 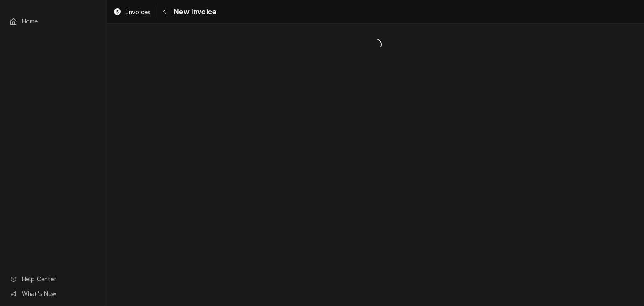 What do you see at coordinates (376, 44) in the screenshot?
I see `span: Loading...` at bounding box center [376, 44].